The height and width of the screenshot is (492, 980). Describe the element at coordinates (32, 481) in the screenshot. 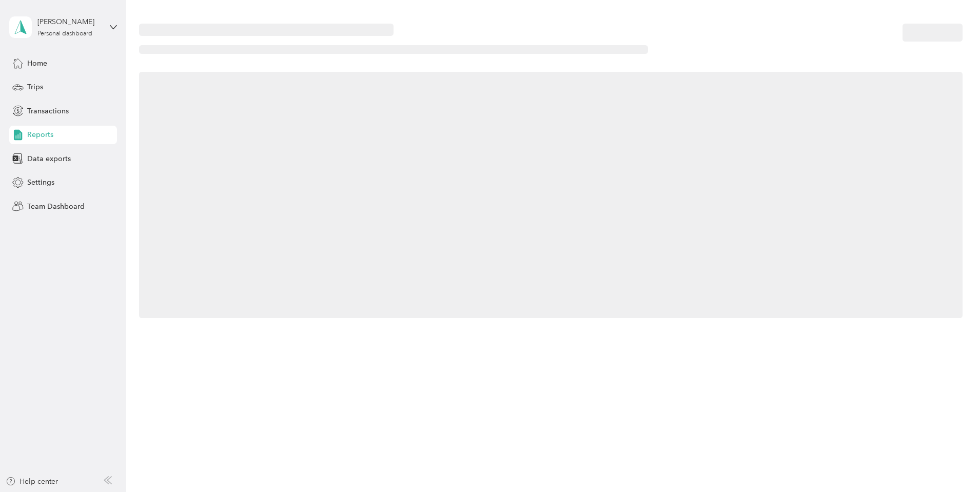

I see `button: Help center` at that location.